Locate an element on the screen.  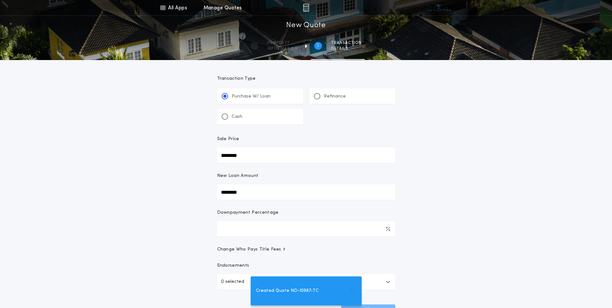
span: information is located at coordinates (282, 49).